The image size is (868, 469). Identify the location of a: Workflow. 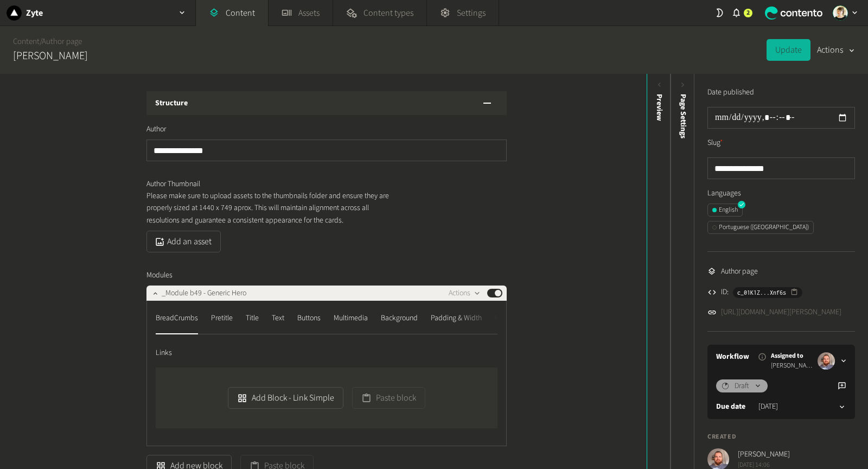
(732, 357).